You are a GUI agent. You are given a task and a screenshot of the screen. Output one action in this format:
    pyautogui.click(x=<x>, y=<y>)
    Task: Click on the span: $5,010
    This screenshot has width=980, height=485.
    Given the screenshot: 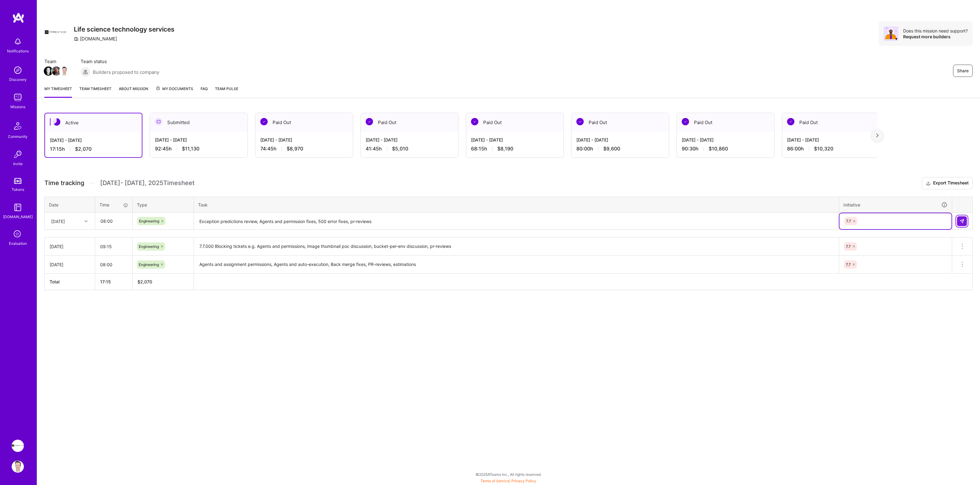 What is the action you would take?
    pyautogui.click(x=400, y=148)
    